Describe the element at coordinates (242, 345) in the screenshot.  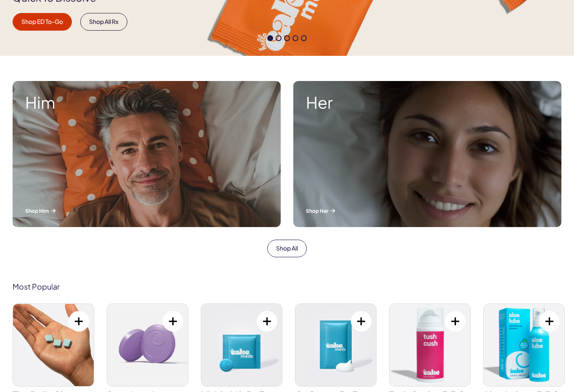
I see `img: Libido Lift Rx For Her` at that location.